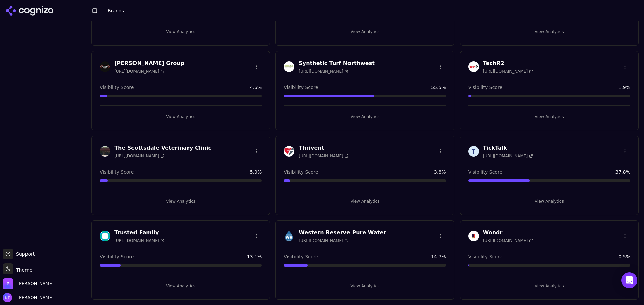 This screenshot has width=644, height=305. What do you see at coordinates (105, 236) in the screenshot?
I see `img: Trusted Family` at bounding box center [105, 236].